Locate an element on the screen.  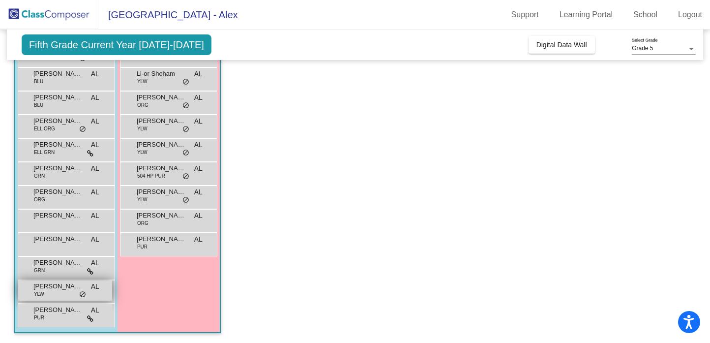
span: ELL ORG is located at coordinates (44, 128).